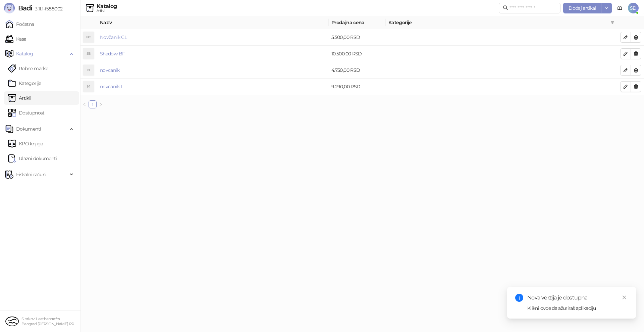 This screenshot has height=332, width=644. I want to click on a: Dostupnost, so click(26, 113).